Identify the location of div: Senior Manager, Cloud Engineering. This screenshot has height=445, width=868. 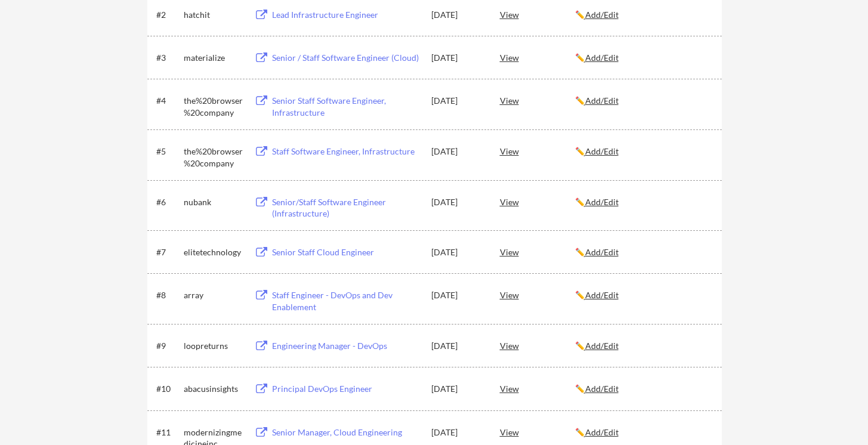
(346, 433).